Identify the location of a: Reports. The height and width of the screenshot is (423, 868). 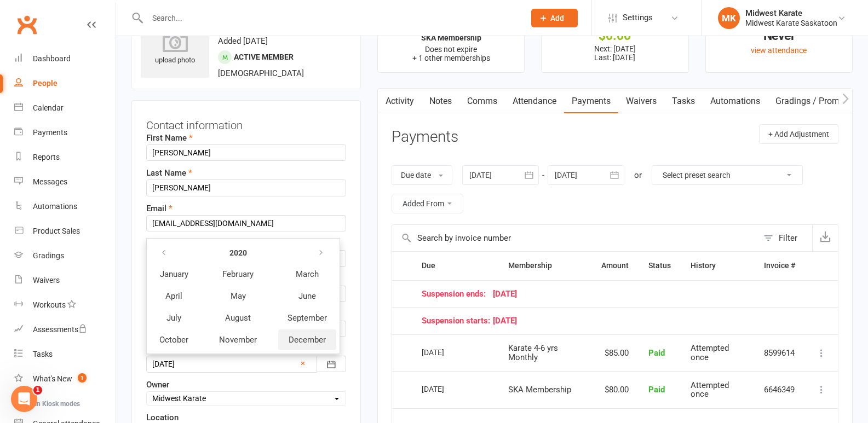
(65, 157).